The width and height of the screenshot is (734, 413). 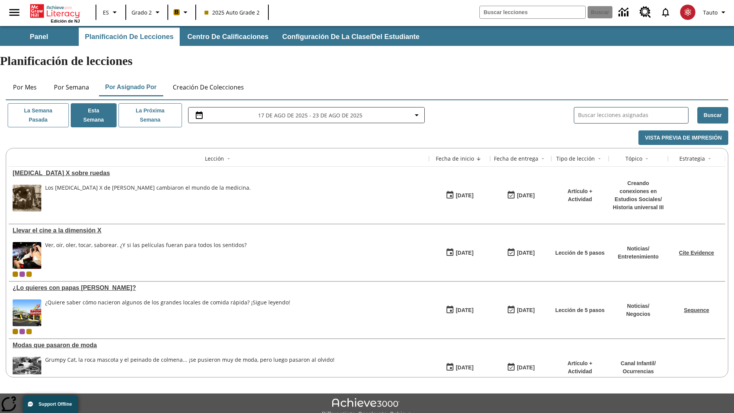 What do you see at coordinates (639, 371) in the screenshot?
I see `p: Ocurrencias` at bounding box center [639, 371].